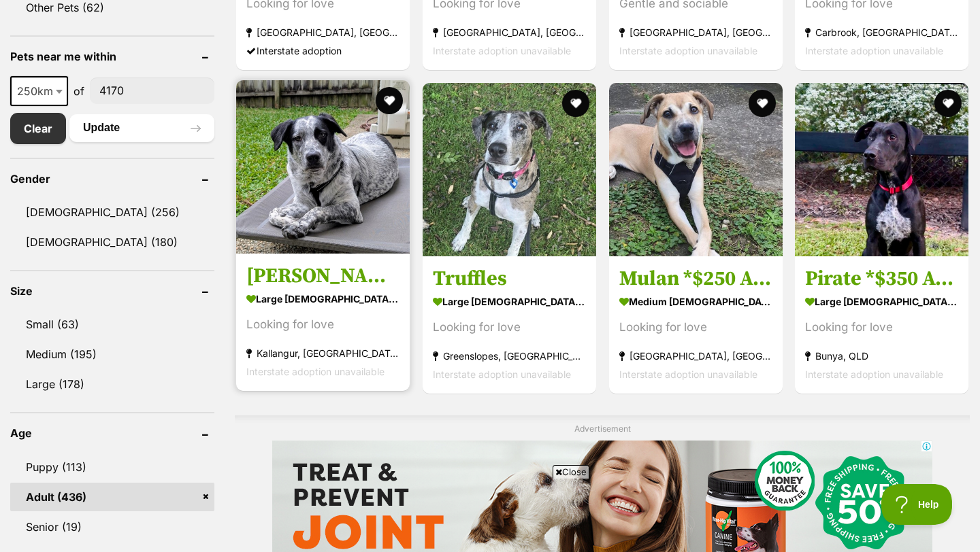 The image size is (980, 552). What do you see at coordinates (509, 169) in the screenshot?
I see `img: Truffles - Catahoula Leopard Dog` at bounding box center [509, 169].